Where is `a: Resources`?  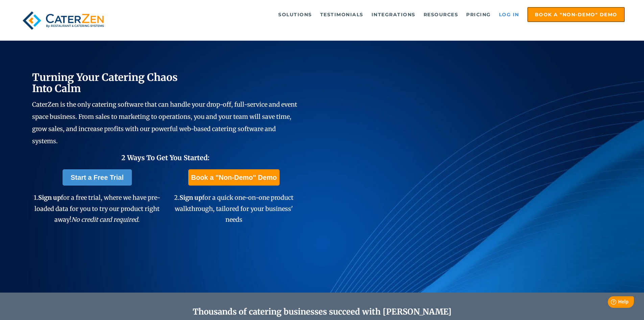
a: Resources is located at coordinates (441, 15).